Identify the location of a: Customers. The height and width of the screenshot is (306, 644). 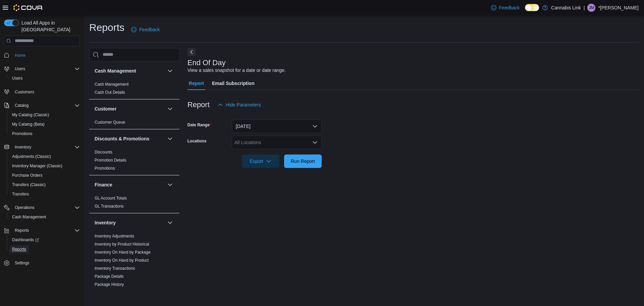
(24, 92).